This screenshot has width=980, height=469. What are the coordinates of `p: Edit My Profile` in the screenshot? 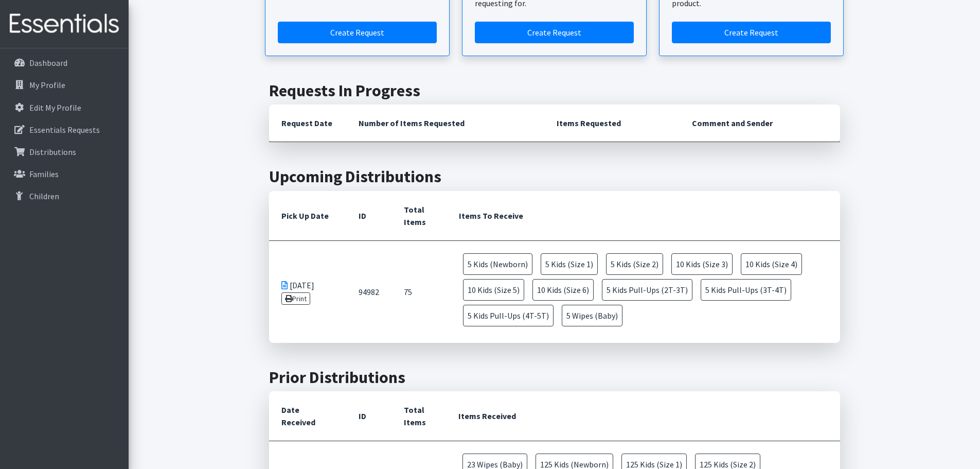 It's located at (55, 108).